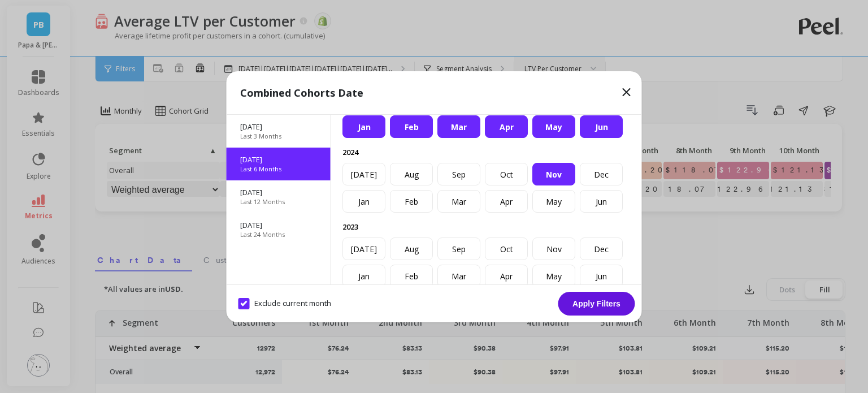 The width and height of the screenshot is (868, 393). I want to click on button: Apply Filters, so click(597, 304).